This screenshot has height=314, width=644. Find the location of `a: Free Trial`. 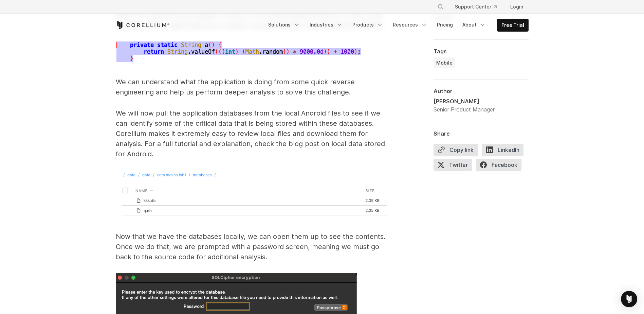

a: Free Trial is located at coordinates (513, 25).